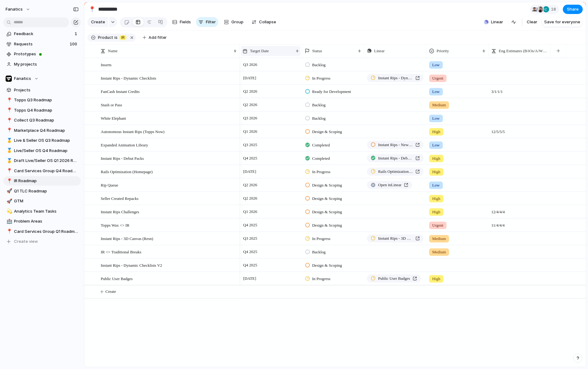  What do you see at coordinates (42, 151) in the screenshot?
I see `a: 🥇Live/Seller OS Q4 Roadmap` at bounding box center [42, 151].